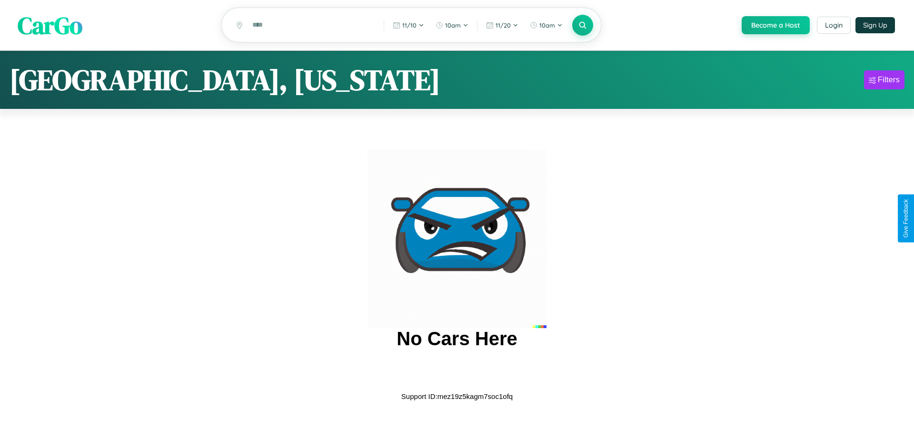  I want to click on img: car, so click(457, 239).